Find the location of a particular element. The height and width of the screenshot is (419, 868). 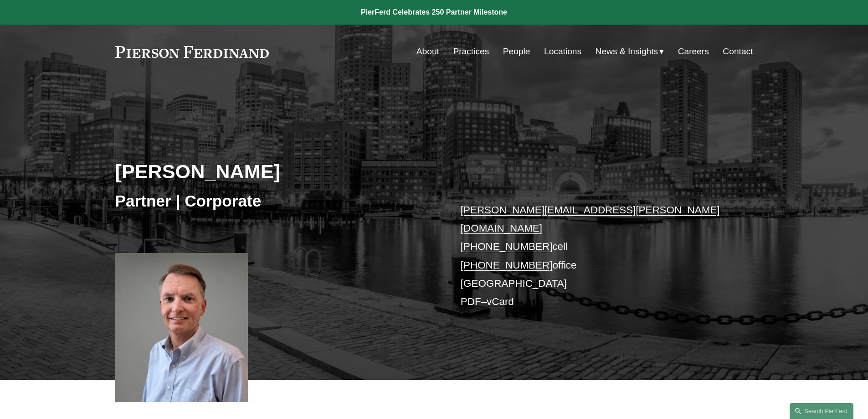

span: News & Insights is located at coordinates (627, 52).